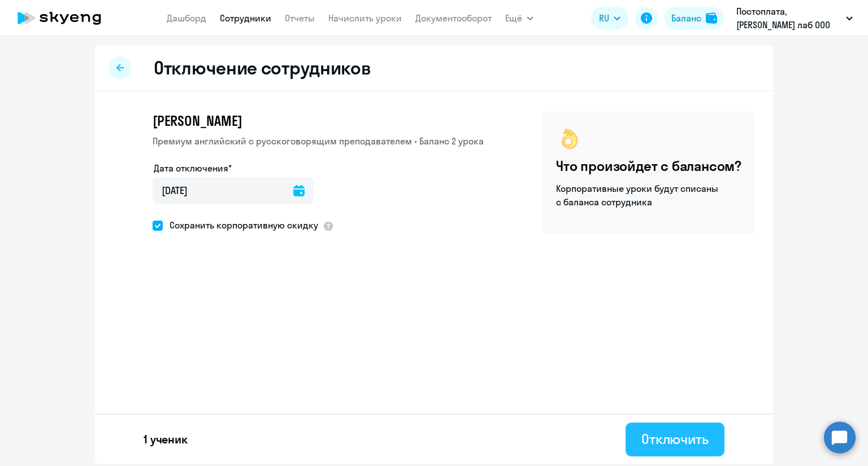 Image resolution: width=868 pixels, height=466 pixels. Describe the element at coordinates (165, 439) in the screenshot. I see `p: 1 ученик` at that location.